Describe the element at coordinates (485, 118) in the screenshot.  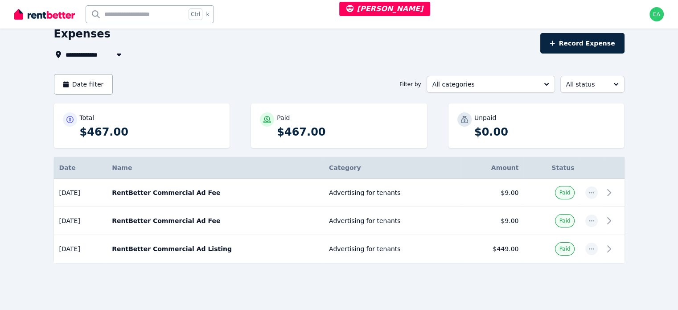
I see `p: Unpaid` at that location.